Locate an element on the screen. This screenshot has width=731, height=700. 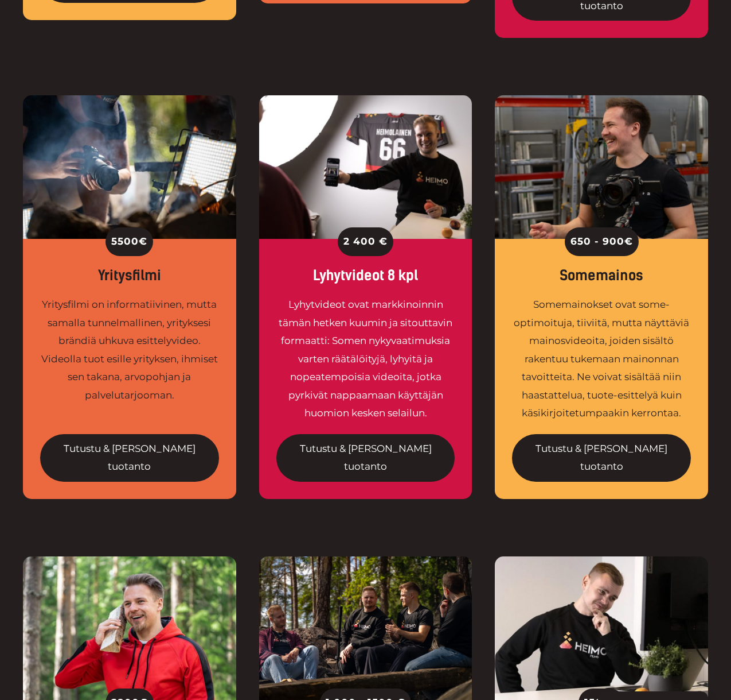
div: Lyhytvideot 8 kpl is located at coordinates (366, 275).